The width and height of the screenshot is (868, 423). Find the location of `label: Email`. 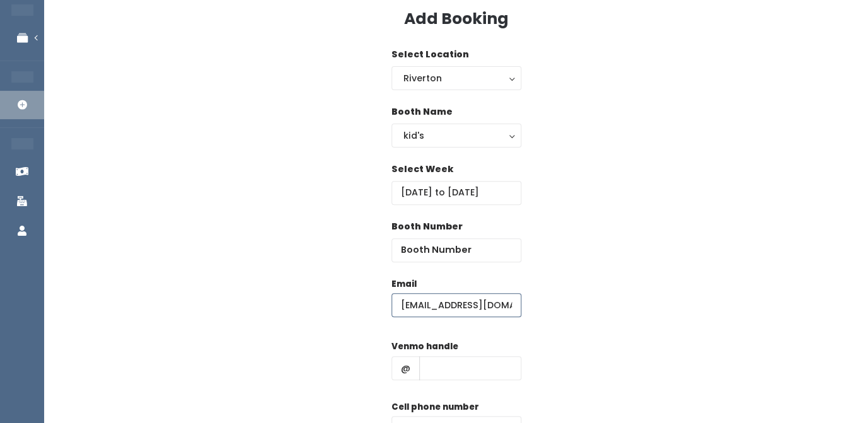

label: Email is located at coordinates (404, 284).